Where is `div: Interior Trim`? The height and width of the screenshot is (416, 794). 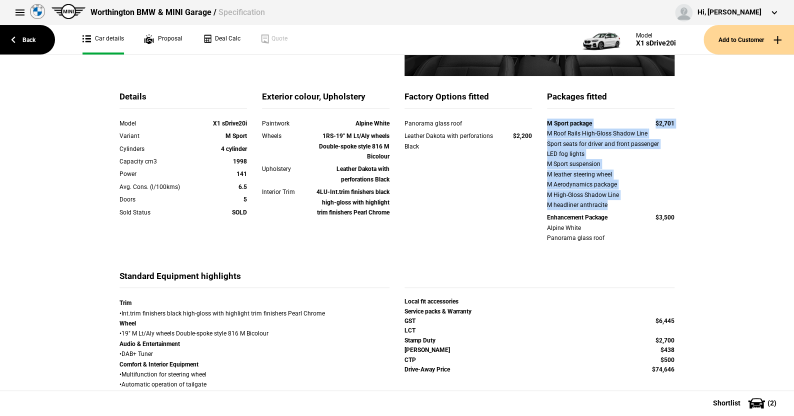 div: Interior Trim is located at coordinates (288, 192).